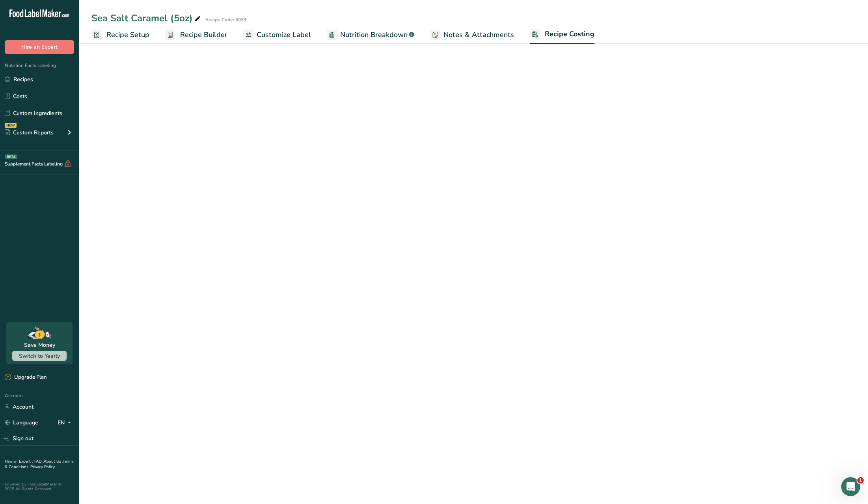 The height and width of the screenshot is (504, 868). What do you see at coordinates (562, 34) in the screenshot?
I see `a: Recipe Costing` at bounding box center [562, 34].